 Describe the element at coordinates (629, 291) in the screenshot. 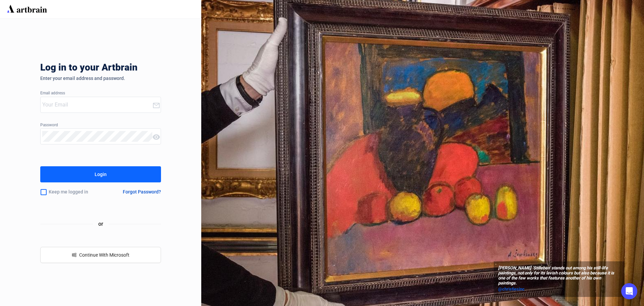

I see `div: Open Intercom Messenger` at that location.